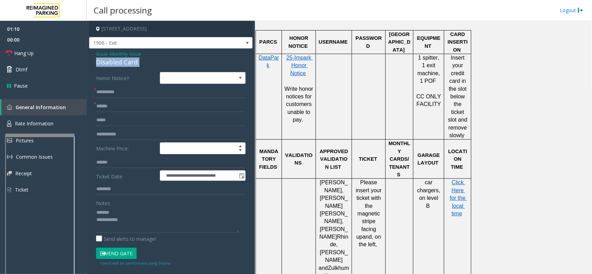 The image size is (592, 274). I want to click on span: LOCATION TIME, so click(458, 159).